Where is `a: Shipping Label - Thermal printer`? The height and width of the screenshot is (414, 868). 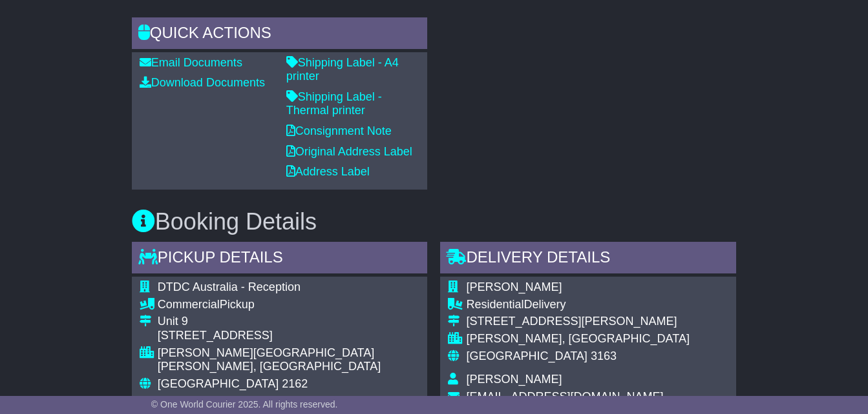 a: Shipping Label - Thermal printer is located at coordinates (334, 104).